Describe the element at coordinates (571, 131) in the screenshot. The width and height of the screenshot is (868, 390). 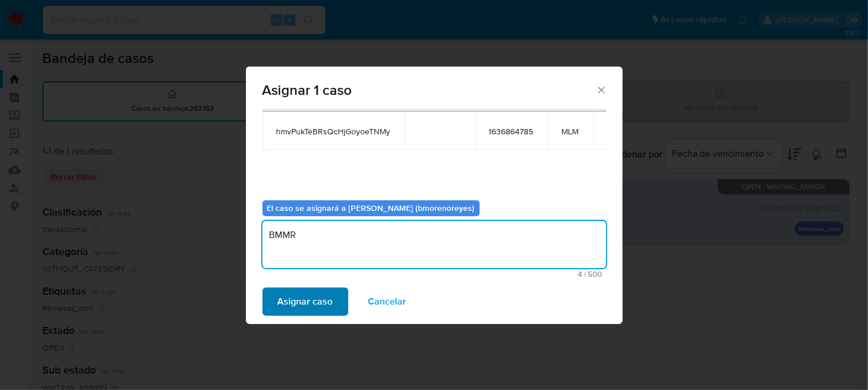
I see `span: MLM` at that location.